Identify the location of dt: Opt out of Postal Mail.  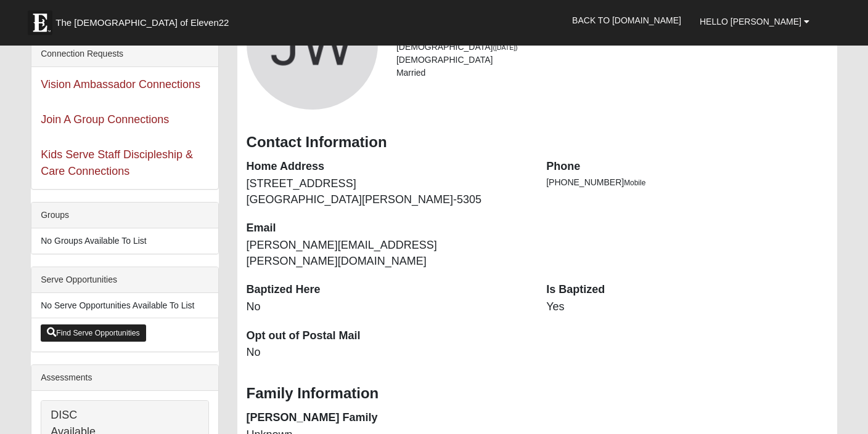
(387, 336).